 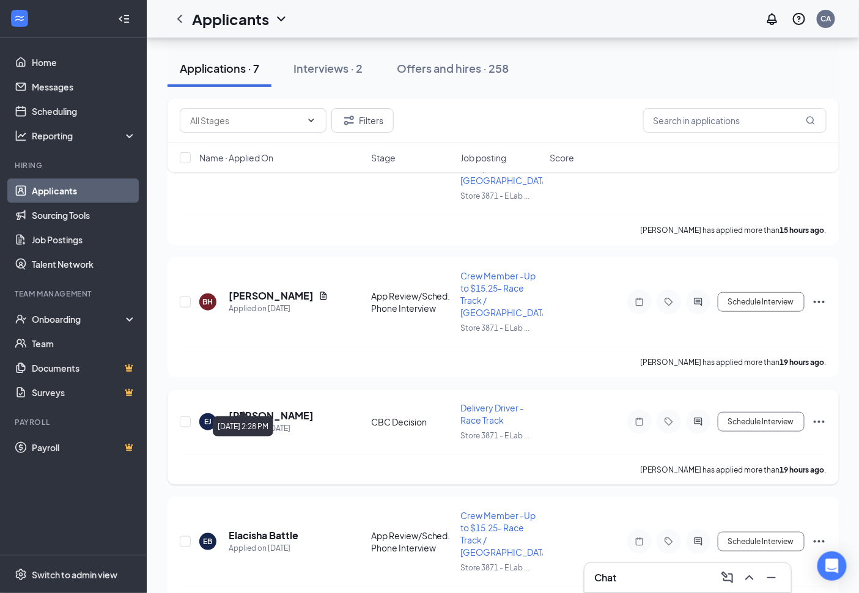 What do you see at coordinates (412, 422) in the screenshot?
I see `div: CBC Decision` at bounding box center [412, 422].